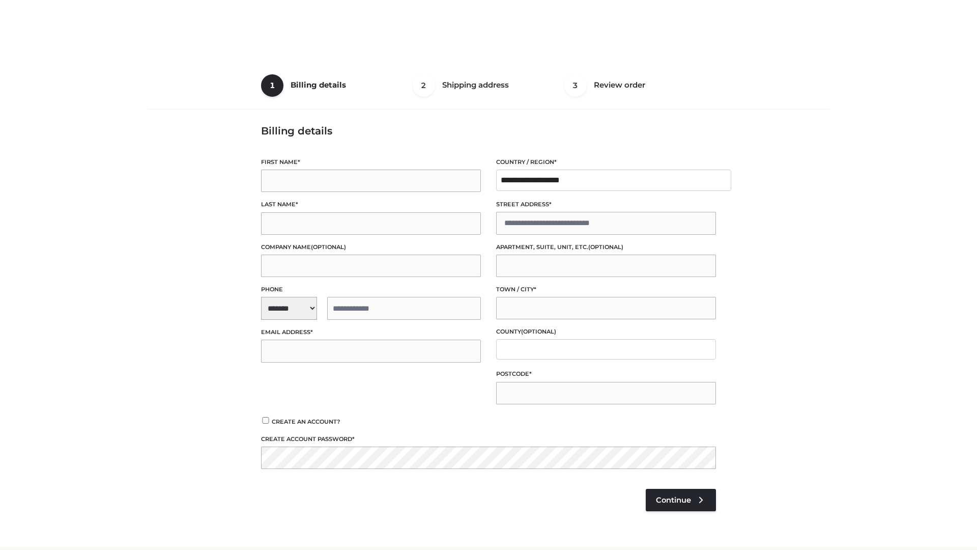 Image resolution: width=977 pixels, height=550 pixels. Describe the element at coordinates (371, 247) in the screenshot. I see `label: Company name` at that location.